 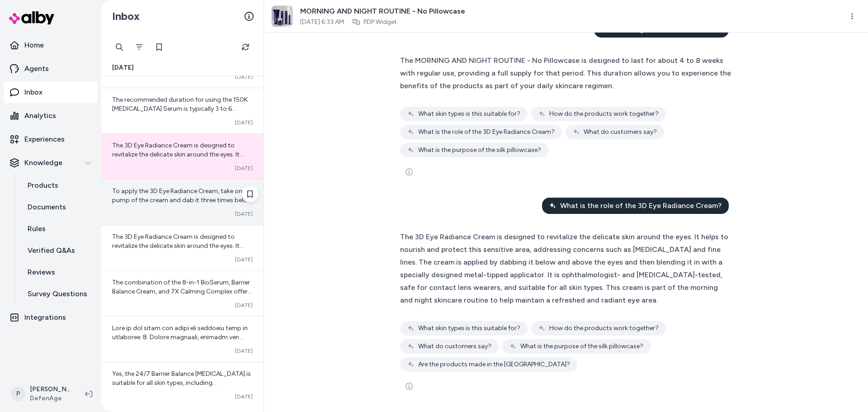 I want to click on span: The MORNING AND NIGHT ROUTINE - No Pillowcase is designed to last for about 4 to 8 weeks with reg..., so click(x=565, y=73).